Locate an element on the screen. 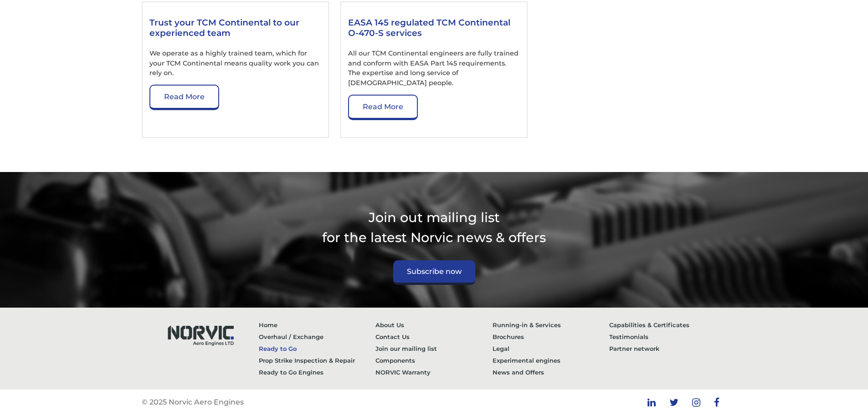 The height and width of the screenshot is (415, 868). h3: Trust your TCM Continental to our experienced team is located at coordinates (235, 29).